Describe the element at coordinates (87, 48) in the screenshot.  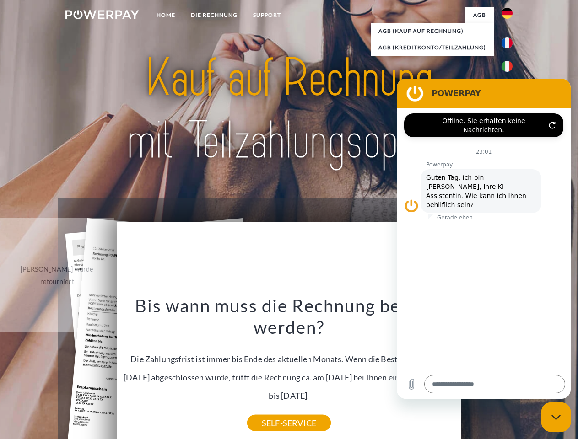
I see `p: Dieser Chat wird mit einem Cloudservice aufgezeichnet und unterliegt den Bedingungen der .` at that location.